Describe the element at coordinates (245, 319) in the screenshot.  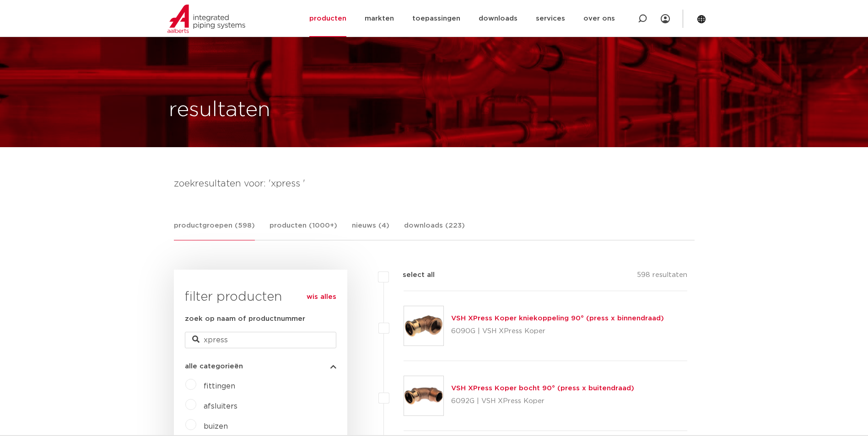
I see `label: zoek op naam of productnummer` at that location.